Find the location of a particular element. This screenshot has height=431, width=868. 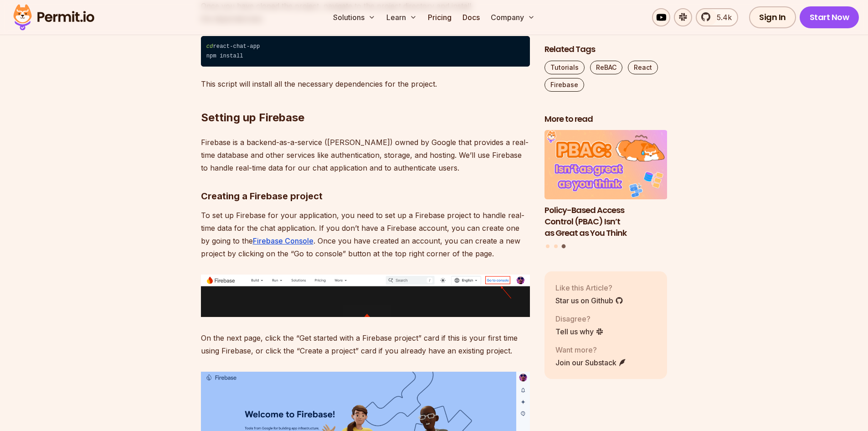

button: Learn is located at coordinates (402, 18).